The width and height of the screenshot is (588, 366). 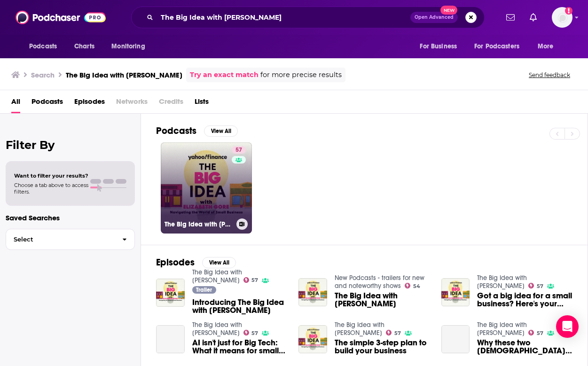 What do you see at coordinates (562, 17) in the screenshot?
I see `span: Logged in as cmand-c` at bounding box center [562, 17].